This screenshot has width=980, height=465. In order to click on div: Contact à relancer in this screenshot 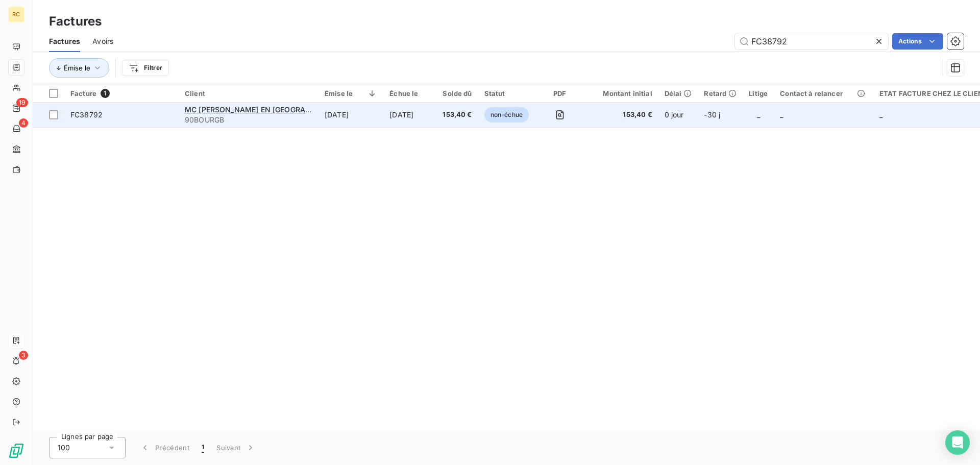, I will do `click(823, 93)`.